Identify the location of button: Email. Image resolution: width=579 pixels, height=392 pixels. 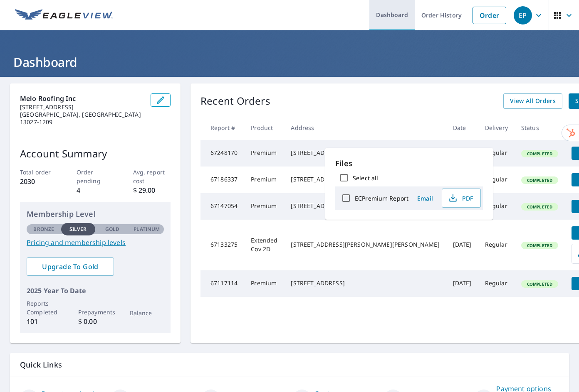
(425, 198).